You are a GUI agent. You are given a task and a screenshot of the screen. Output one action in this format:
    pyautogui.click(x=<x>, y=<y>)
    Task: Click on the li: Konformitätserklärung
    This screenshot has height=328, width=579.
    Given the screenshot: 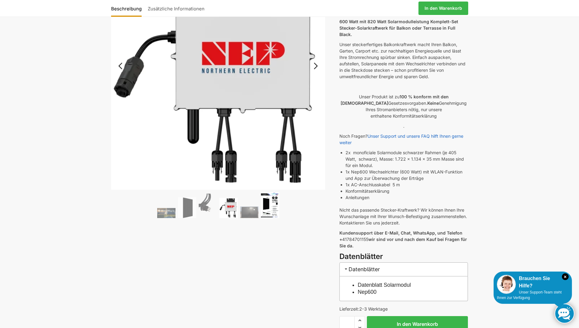 What is the action you would take?
    pyautogui.click(x=407, y=191)
    